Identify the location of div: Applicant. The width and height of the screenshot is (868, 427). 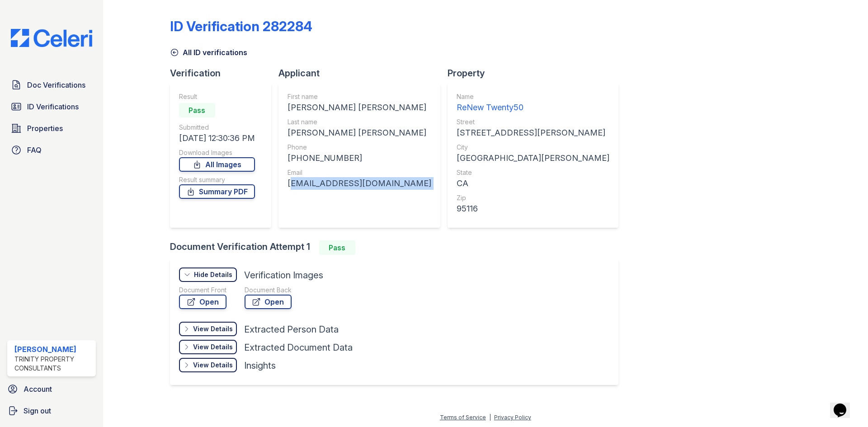
(363, 73).